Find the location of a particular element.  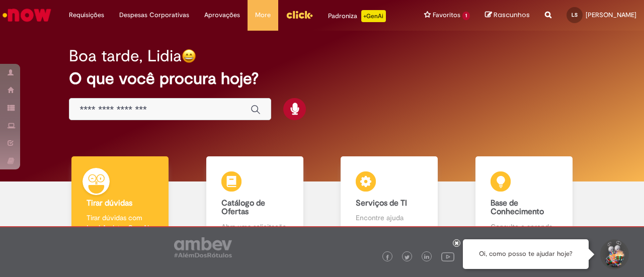

img: happy-face.png is located at coordinates (189, 56).